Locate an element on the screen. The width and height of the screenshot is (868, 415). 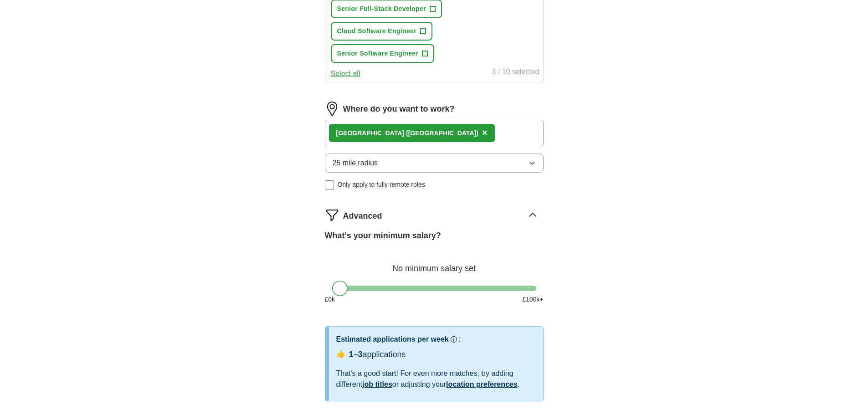
h3: Estimated applications per week is located at coordinates (393, 339).